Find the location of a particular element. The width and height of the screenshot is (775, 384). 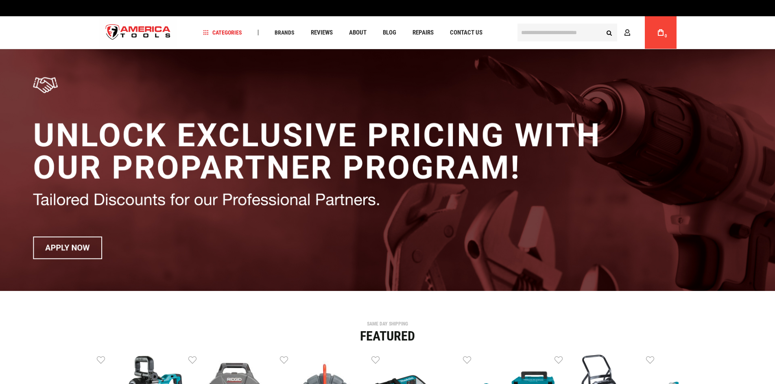

span: Repairs is located at coordinates (423, 33).